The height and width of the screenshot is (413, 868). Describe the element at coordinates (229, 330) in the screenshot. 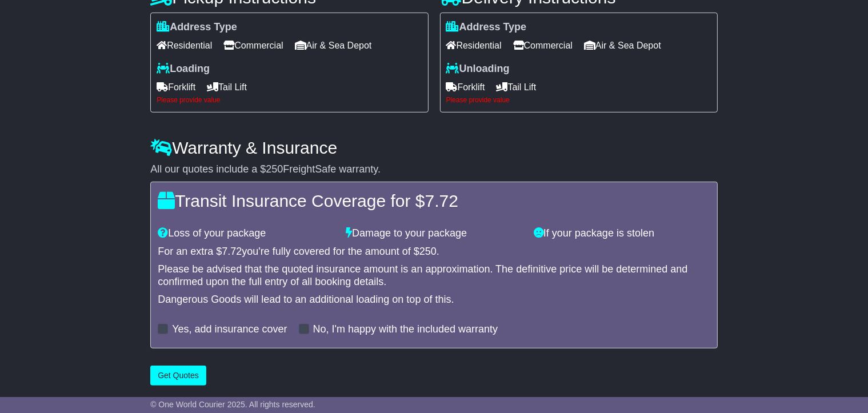

I see `label: Yes, add insurance cover` at that location.